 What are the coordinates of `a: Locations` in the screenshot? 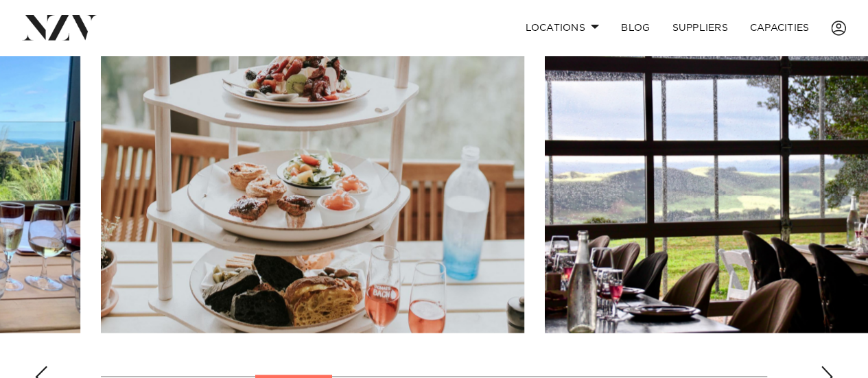 It's located at (562, 28).